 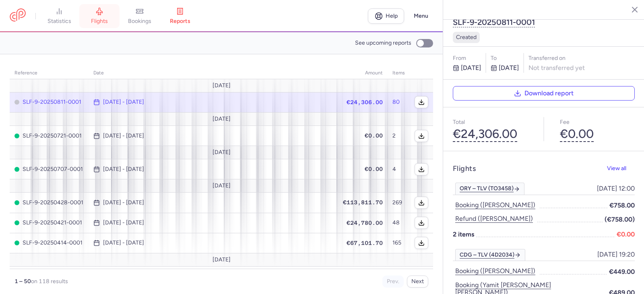 I want to click on span: reports, so click(x=180, y=21).